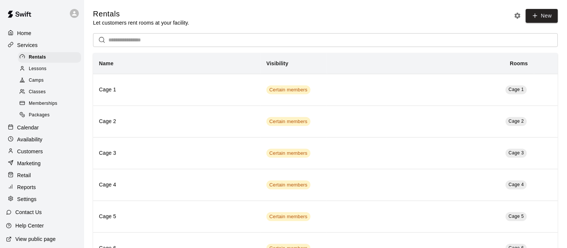 Image resolution: width=567 pixels, height=248 pixels. Describe the element at coordinates (42, 176) in the screenshot. I see `div: Retail` at that location.